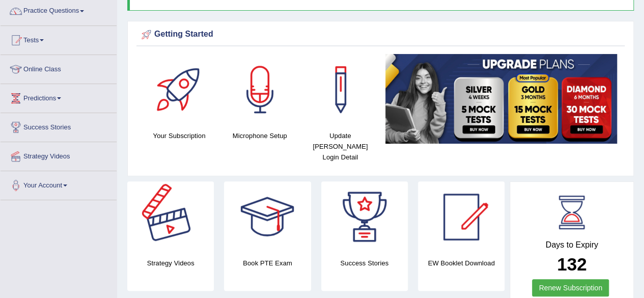 The width and height of the screenshot is (644, 298). I want to click on h4: EW Booklet Download, so click(461, 263).